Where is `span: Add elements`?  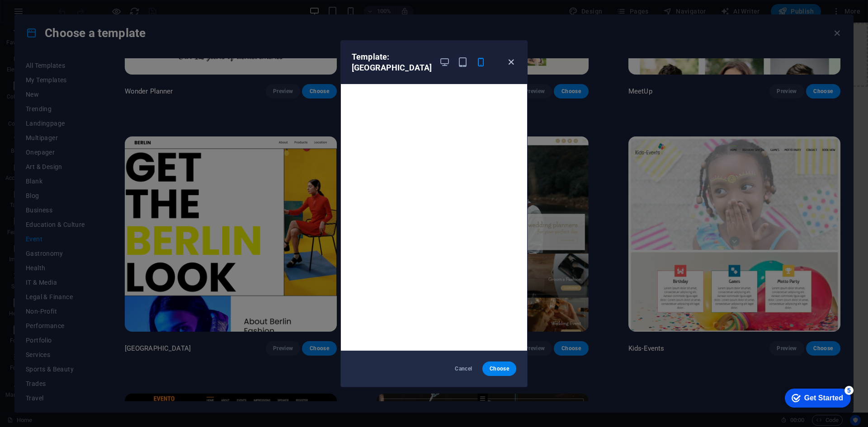
span: Add elements is located at coordinates (389, 46).